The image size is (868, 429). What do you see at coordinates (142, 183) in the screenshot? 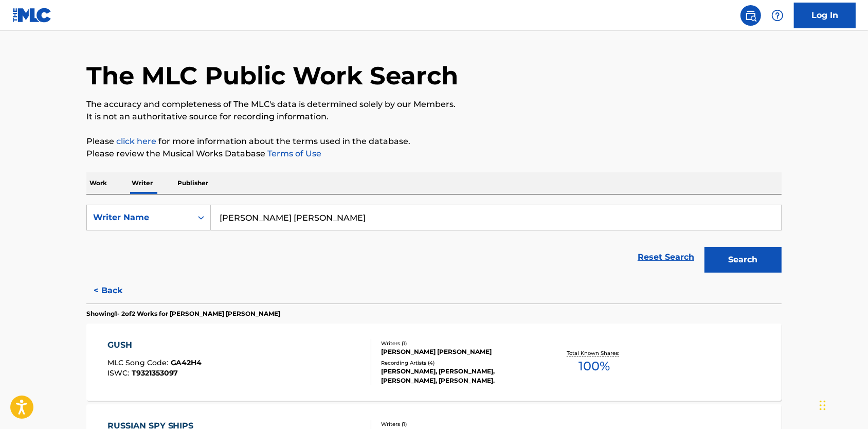
I see `p: Writer` at bounding box center [142, 183].